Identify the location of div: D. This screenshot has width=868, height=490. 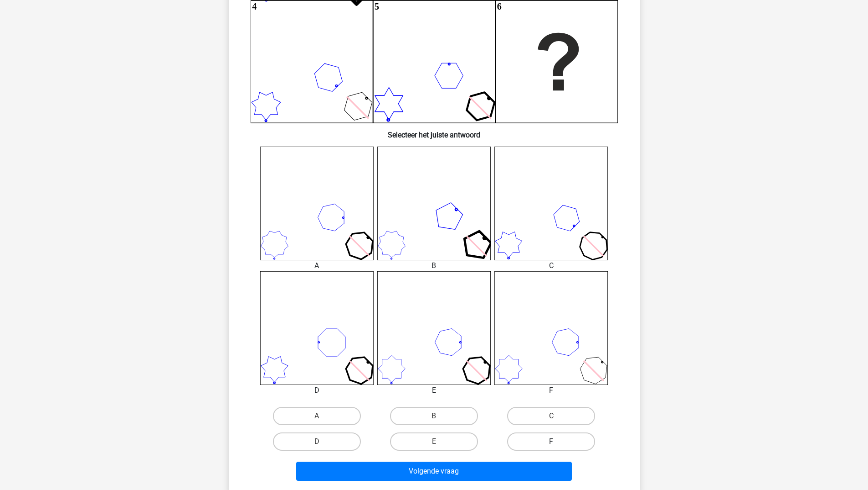
(317, 390).